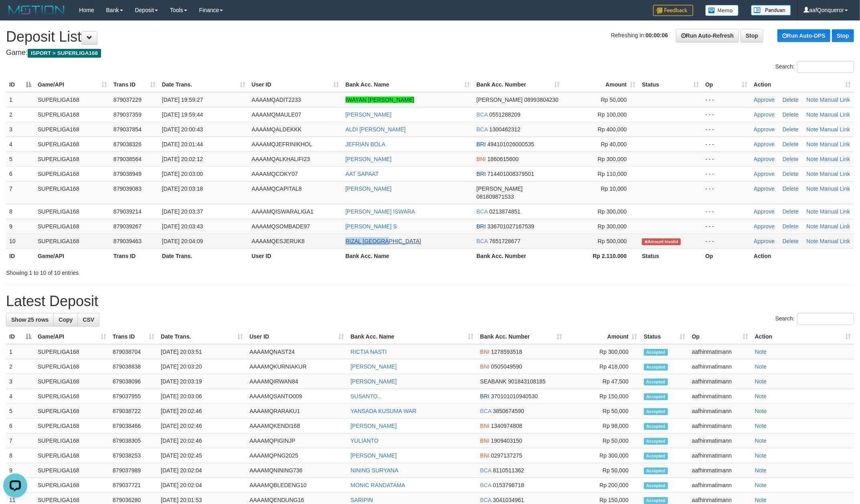  I want to click on span: CSV, so click(88, 320).